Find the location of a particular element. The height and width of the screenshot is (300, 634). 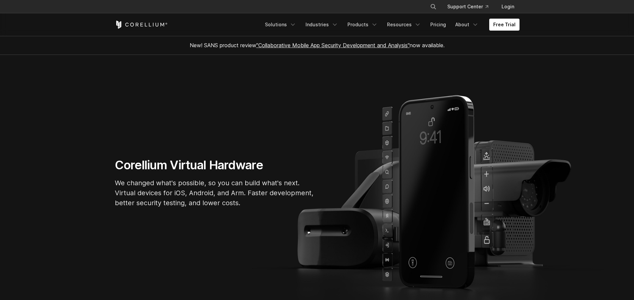

a: Login is located at coordinates (508, 7).